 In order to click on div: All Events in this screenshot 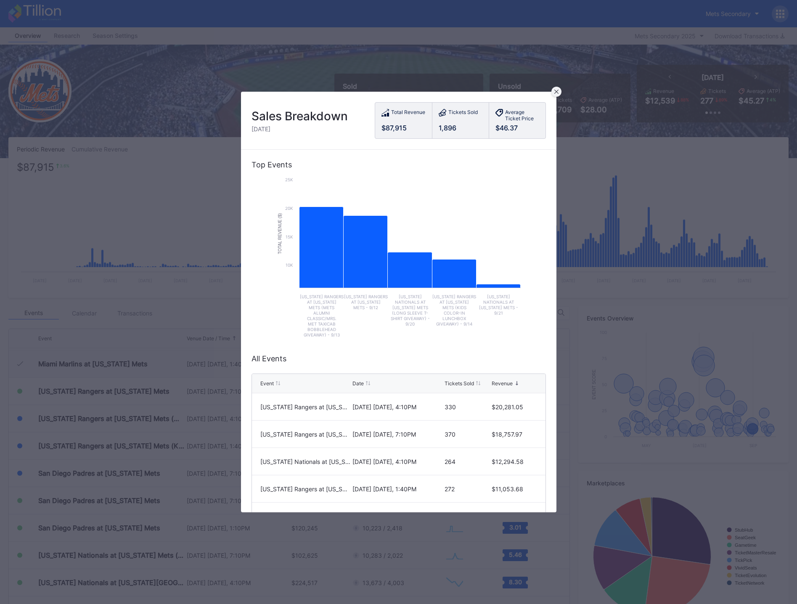, I will do `click(399, 358)`.